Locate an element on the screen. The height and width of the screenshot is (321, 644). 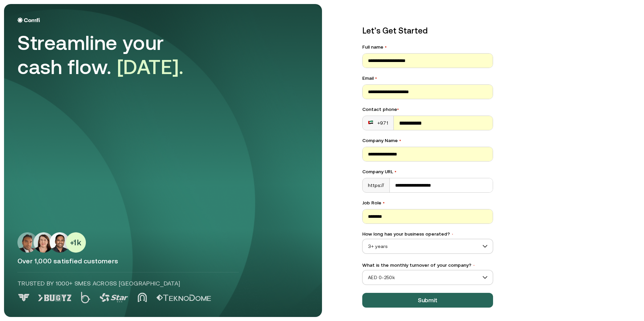
span: AED 0-250k is located at coordinates (428, 278).